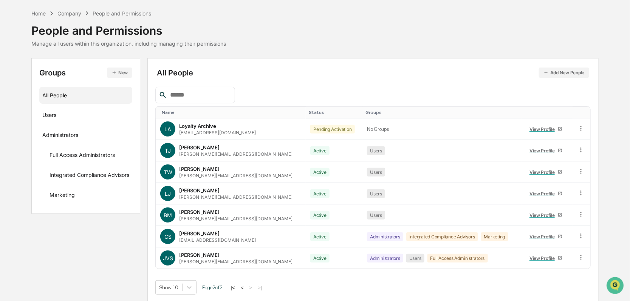 This screenshot has width=630, height=301. I want to click on span: LA, so click(168, 129).